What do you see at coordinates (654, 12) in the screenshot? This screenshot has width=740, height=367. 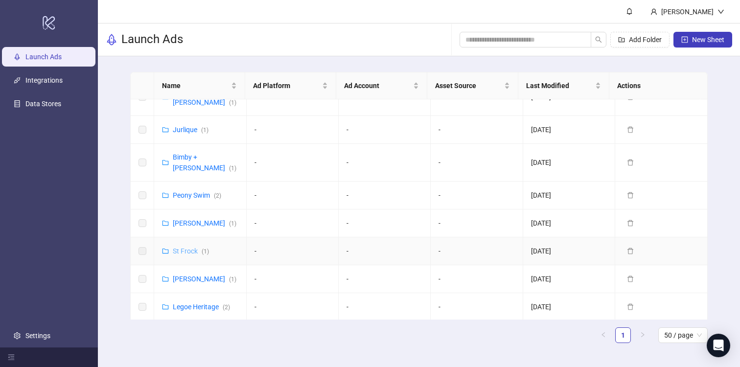 I see `span: user` at bounding box center [654, 12].